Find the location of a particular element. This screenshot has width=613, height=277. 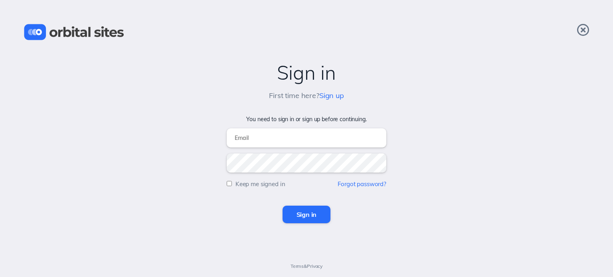

a: Forgot password? is located at coordinates (362, 184).